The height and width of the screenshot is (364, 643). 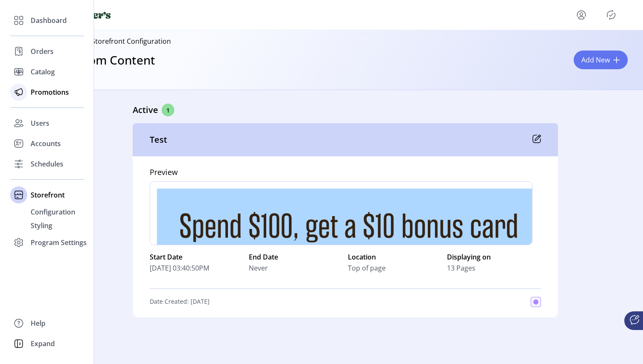 I want to click on span: Dashboard, so click(x=48, y=20).